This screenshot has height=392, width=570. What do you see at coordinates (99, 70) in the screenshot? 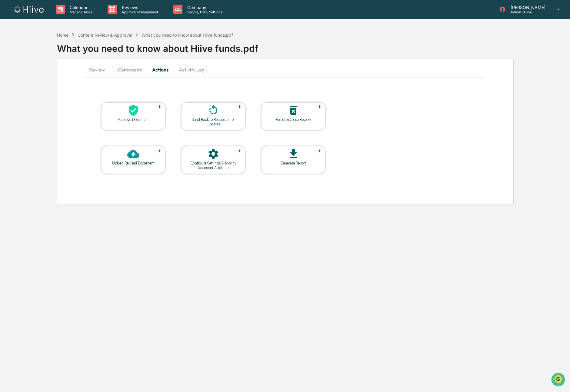
I see `button: Review` at bounding box center [99, 70].